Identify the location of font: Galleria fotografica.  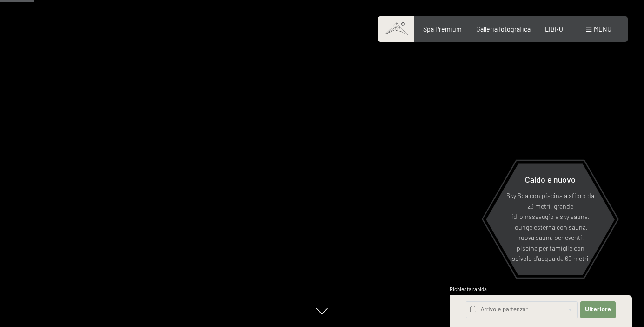
(504, 28).